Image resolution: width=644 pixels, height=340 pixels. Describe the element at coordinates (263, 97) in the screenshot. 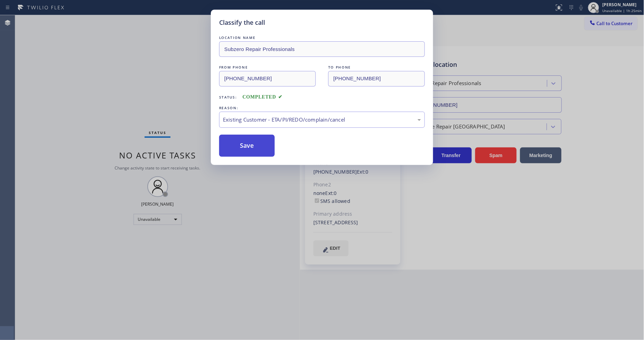

I see `span: COMPLETED` at that location.